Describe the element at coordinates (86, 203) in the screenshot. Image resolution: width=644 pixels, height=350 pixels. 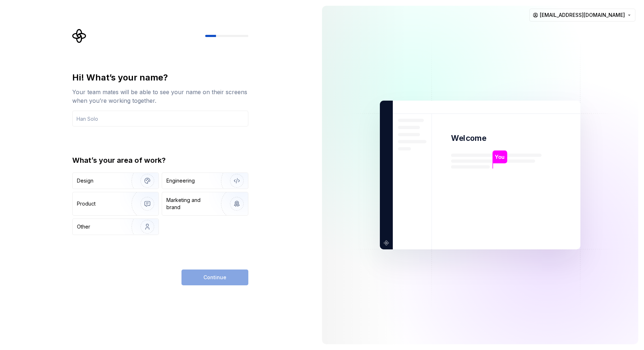
I see `div: Product` at that location.